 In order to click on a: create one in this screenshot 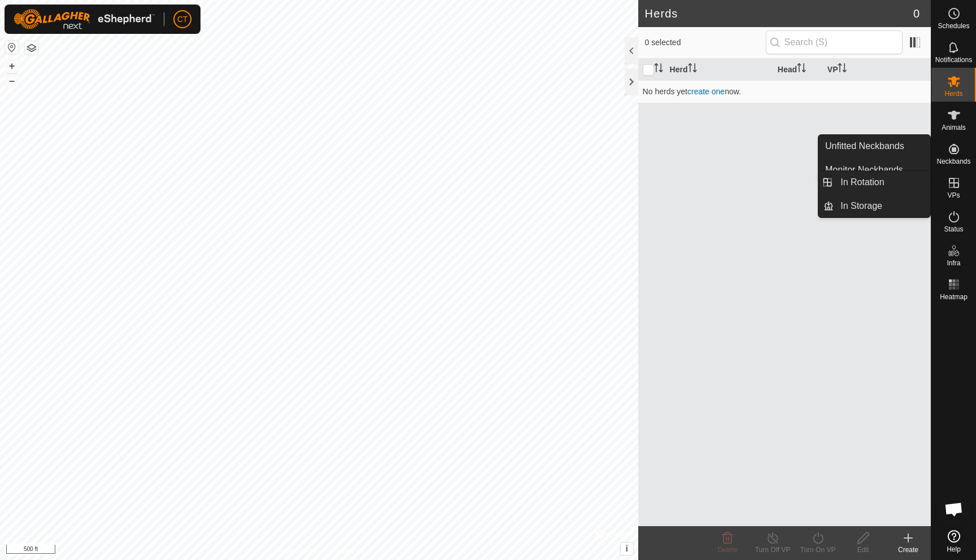, I will do `click(706, 92)`.